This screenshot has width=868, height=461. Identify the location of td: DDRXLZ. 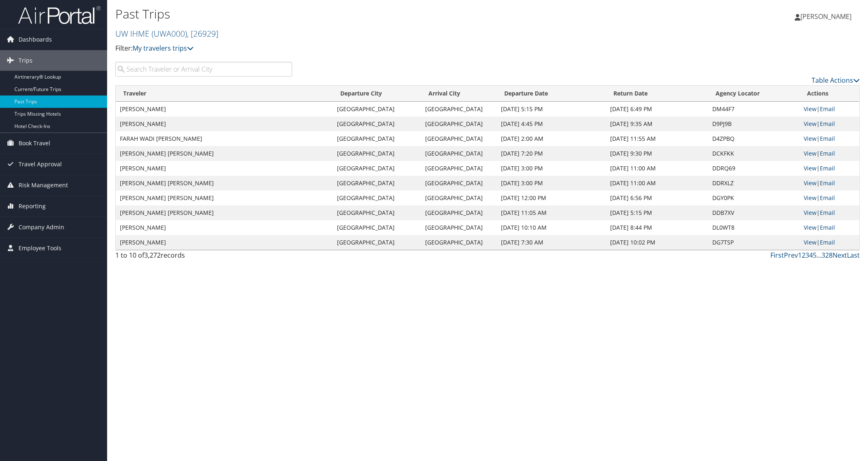
(754, 183).